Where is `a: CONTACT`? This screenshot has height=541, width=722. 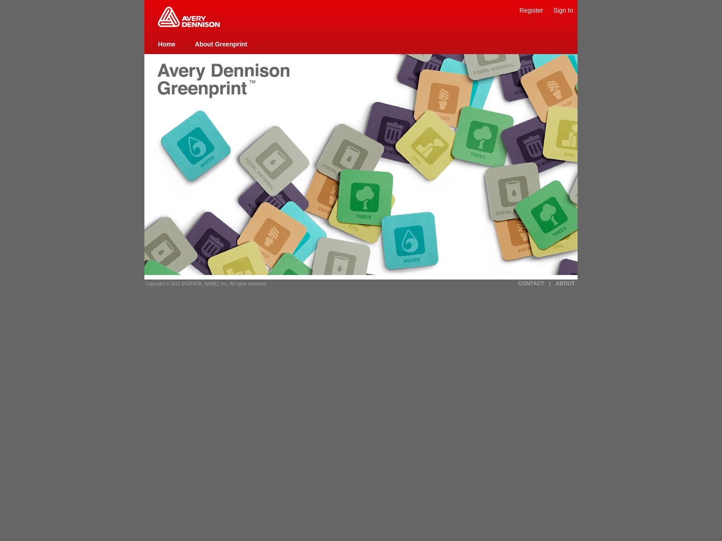 a: CONTACT is located at coordinates (531, 284).